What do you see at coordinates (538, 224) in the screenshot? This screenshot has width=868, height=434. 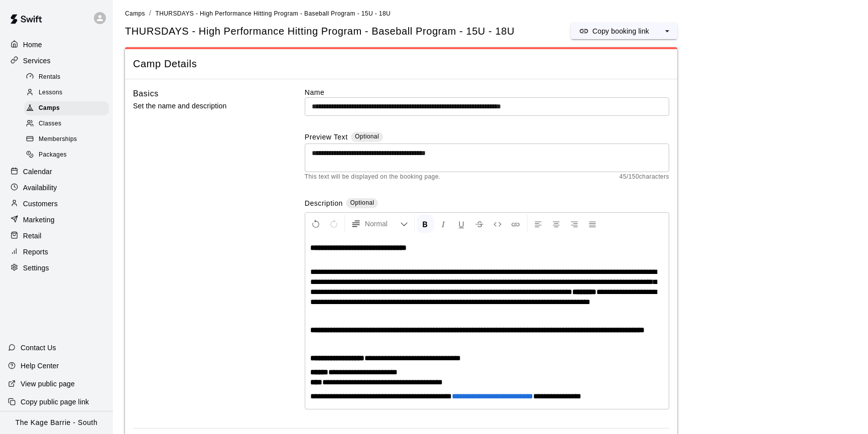 I see `button: Left Align` at bounding box center [538, 224].